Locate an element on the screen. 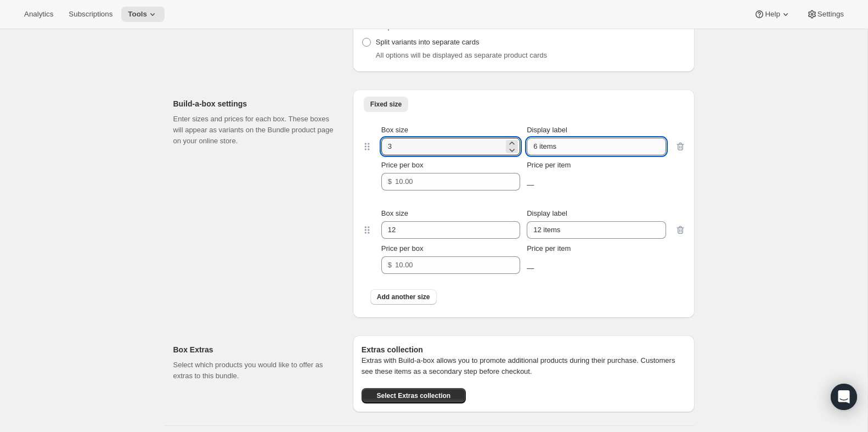 The height and width of the screenshot is (432, 868). span: Tools is located at coordinates (137, 15).